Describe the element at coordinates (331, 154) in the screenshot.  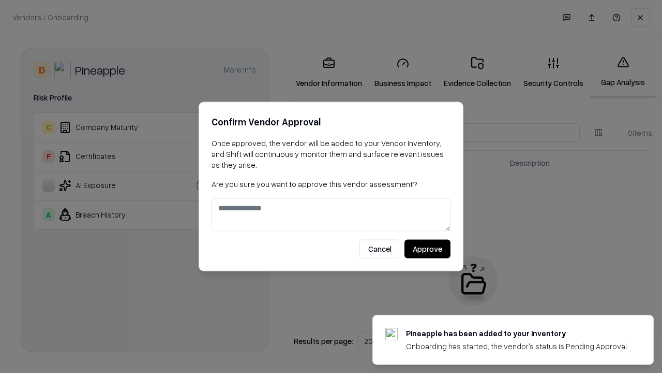
I see `p: Once approved, the vendor will be added to your Vendor Inventory, and Shift will continuously mon...` at that location.